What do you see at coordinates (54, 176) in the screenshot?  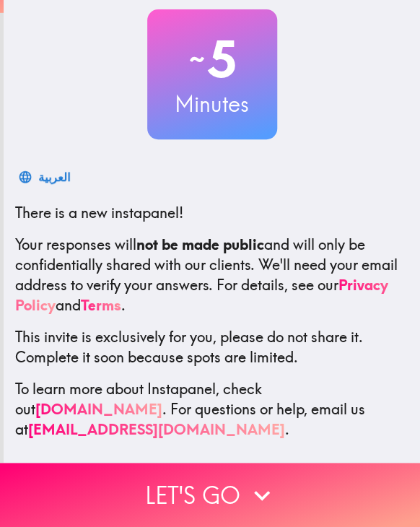 I see `div: العربية` at bounding box center [54, 176].